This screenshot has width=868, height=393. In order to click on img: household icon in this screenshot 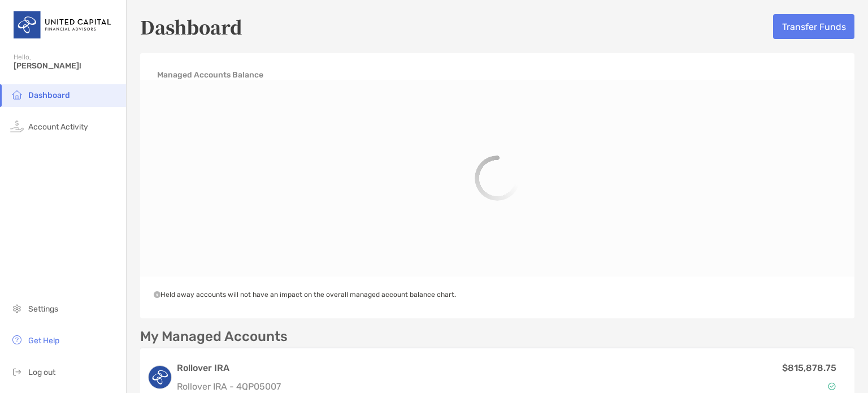, I will do `click(17, 94)`.